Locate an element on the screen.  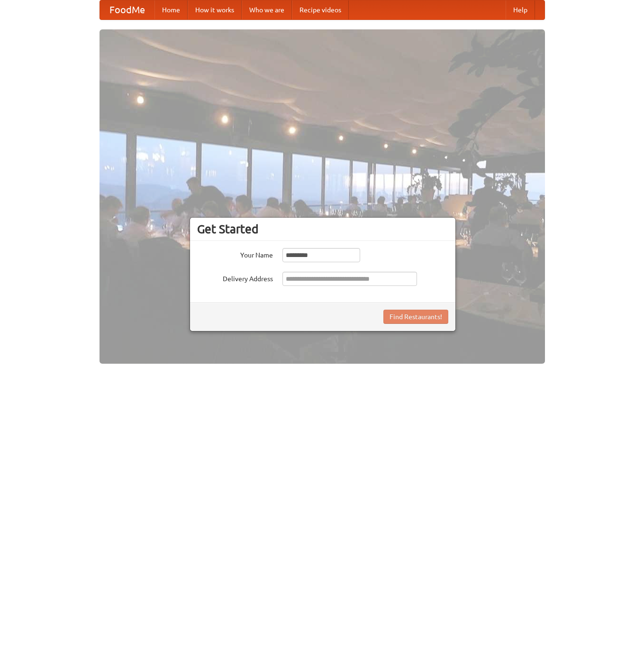
label: Delivery Address is located at coordinates (235, 277).